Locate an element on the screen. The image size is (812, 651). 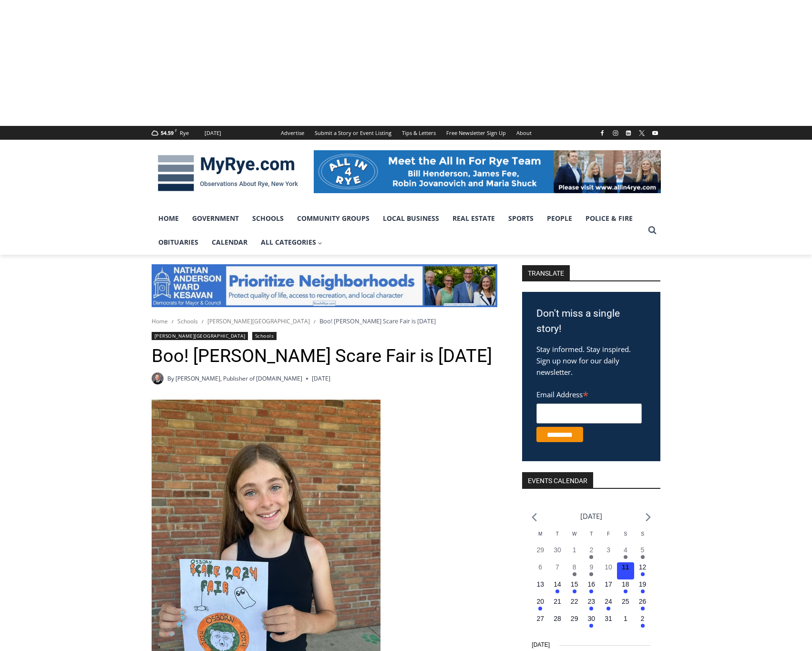
button: 1 is located at coordinates (574, 554).